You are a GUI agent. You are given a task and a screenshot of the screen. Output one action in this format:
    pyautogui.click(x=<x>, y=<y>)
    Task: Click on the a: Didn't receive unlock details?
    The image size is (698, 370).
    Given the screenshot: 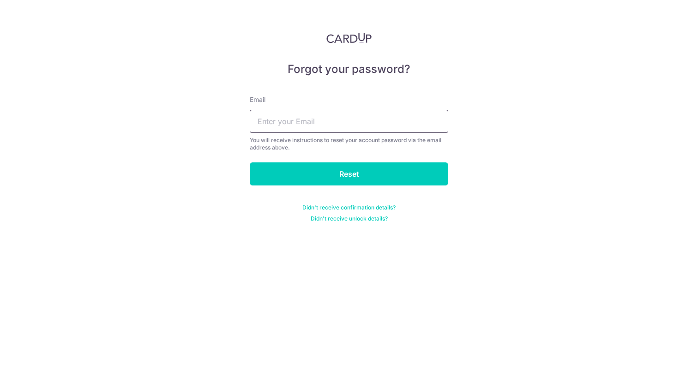 What is the action you would take?
    pyautogui.click(x=349, y=219)
    